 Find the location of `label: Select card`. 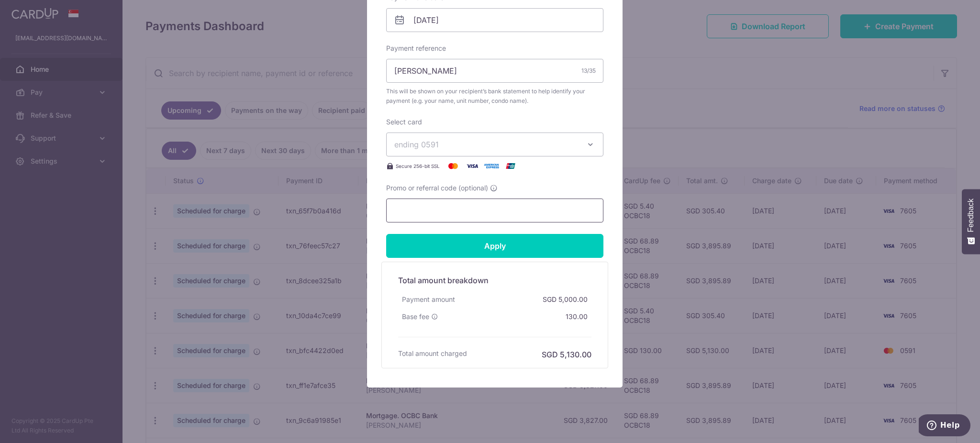

label: Select card is located at coordinates (404, 122).